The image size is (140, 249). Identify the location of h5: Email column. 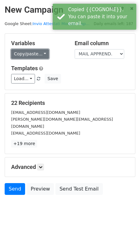
(101, 43).